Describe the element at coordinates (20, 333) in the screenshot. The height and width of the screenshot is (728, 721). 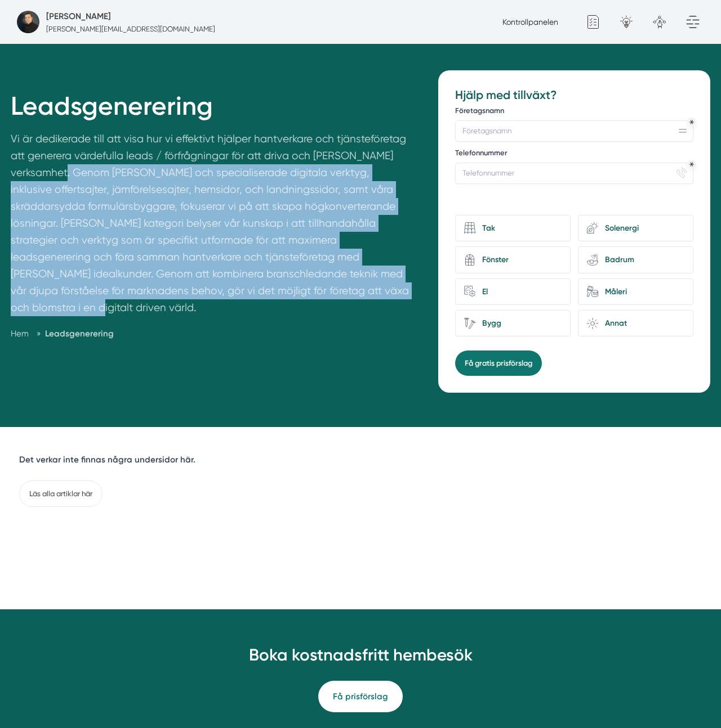
I see `a: Hem` at that location.